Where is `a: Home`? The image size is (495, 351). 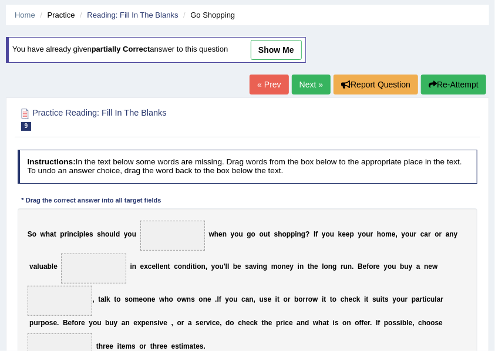 a: Home is located at coordinates (25, 15).